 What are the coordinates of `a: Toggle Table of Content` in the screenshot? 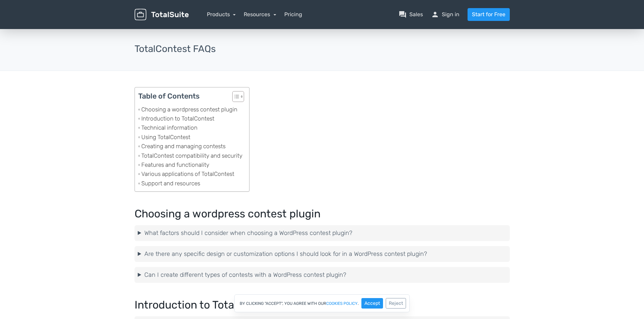 It's located at (234, 98).